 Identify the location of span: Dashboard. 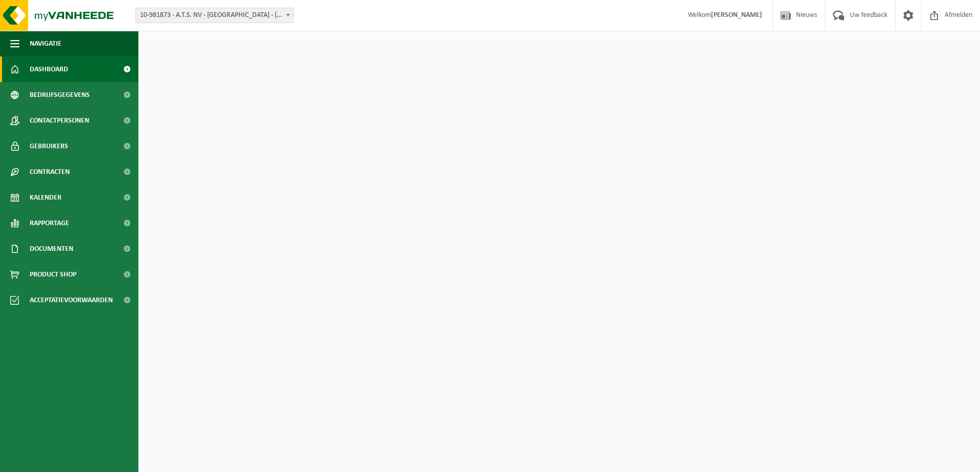
(49, 69).